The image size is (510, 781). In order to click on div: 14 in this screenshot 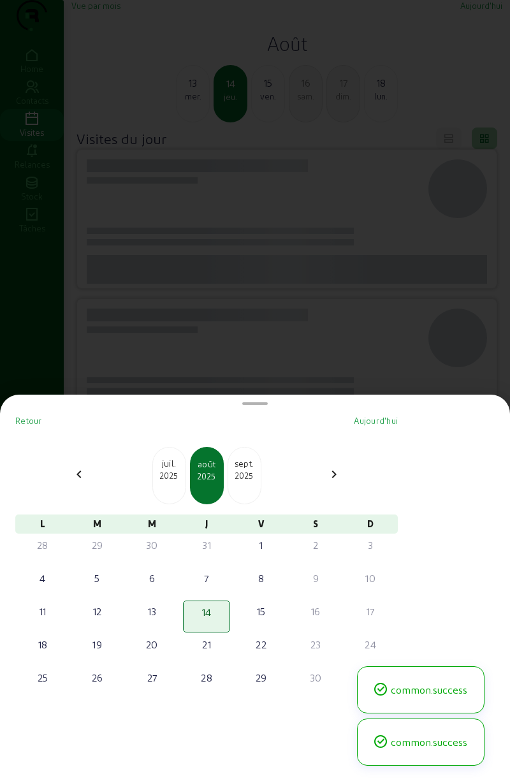, I will do `click(207, 612)`.